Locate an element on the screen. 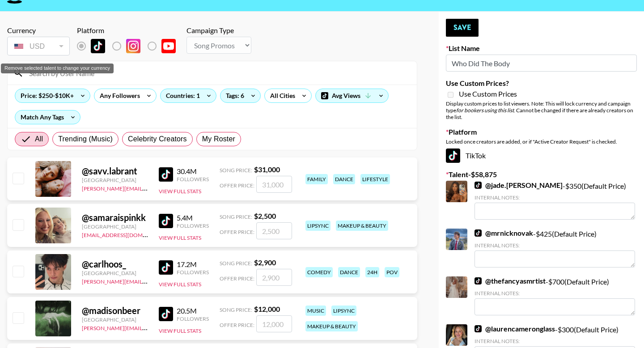 The height and width of the screenshot is (348, 644). div: TikTok is located at coordinates (541, 156).